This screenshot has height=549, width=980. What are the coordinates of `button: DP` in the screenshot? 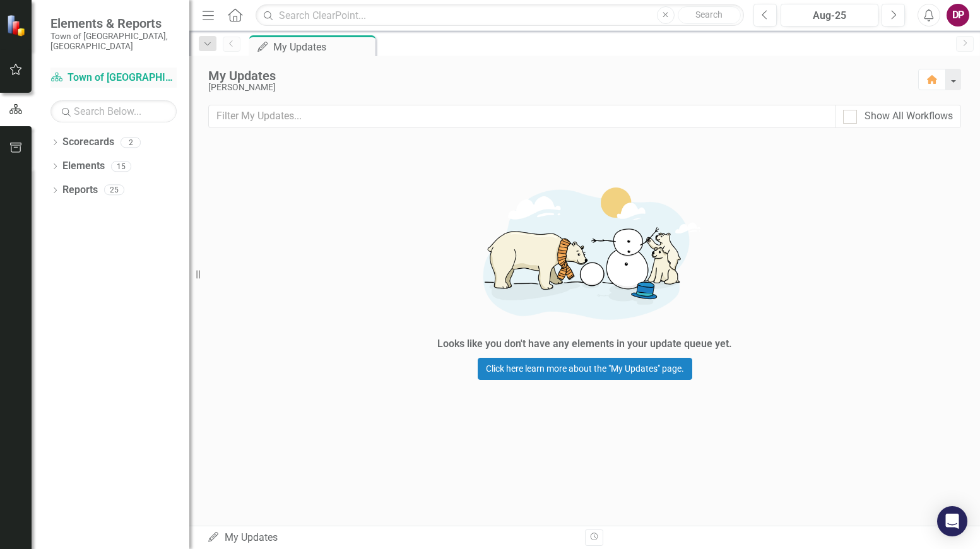 It's located at (958, 15).